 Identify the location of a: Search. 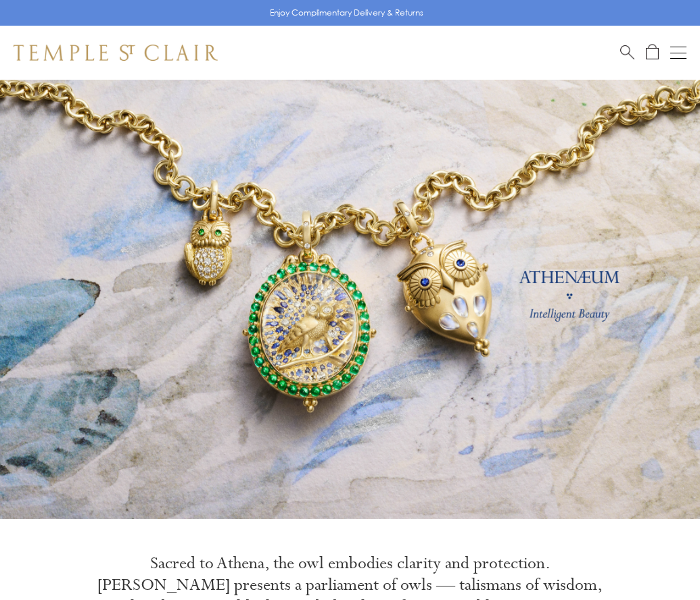
(627, 52).